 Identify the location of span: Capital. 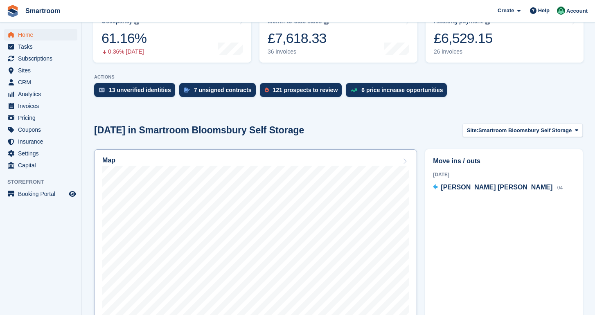
(43, 165).